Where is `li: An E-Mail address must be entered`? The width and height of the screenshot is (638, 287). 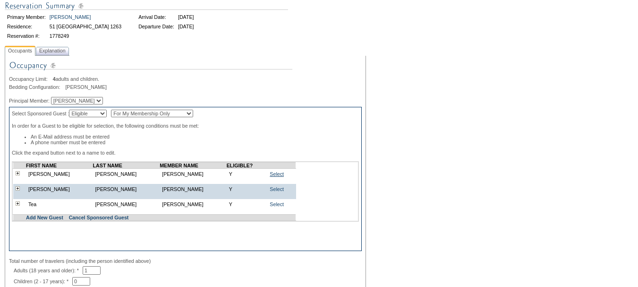
li: An E-Mail address must be entered is located at coordinates (195, 137).